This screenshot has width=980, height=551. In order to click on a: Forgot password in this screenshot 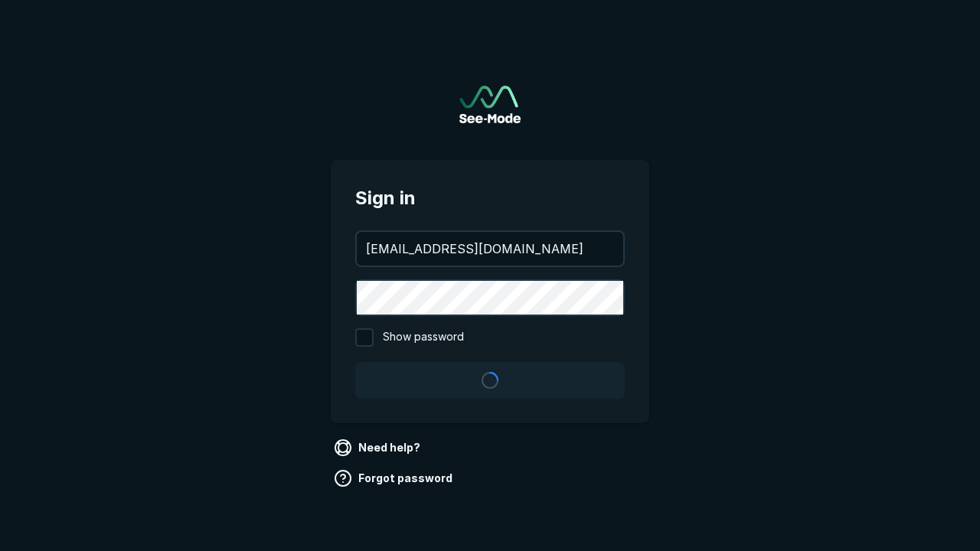, I will do `click(394, 478)`.